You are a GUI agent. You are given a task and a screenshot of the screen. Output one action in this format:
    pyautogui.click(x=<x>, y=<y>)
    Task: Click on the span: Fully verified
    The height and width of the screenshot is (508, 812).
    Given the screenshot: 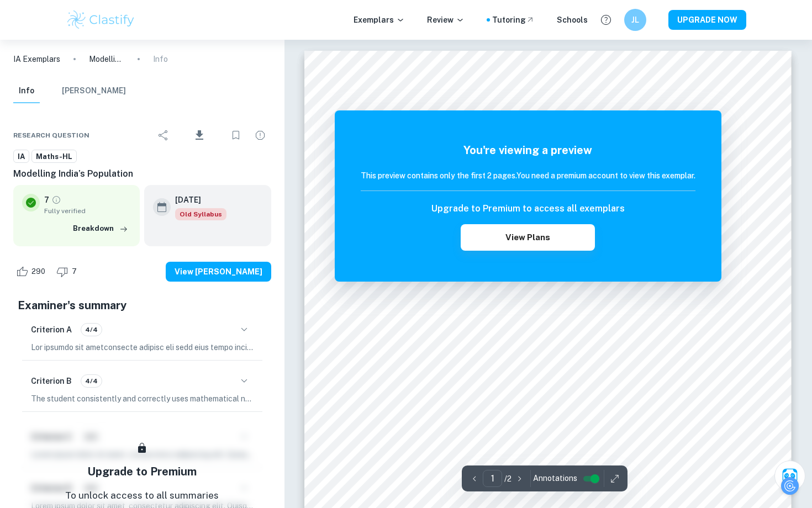 What is the action you would take?
    pyautogui.click(x=87, y=211)
    